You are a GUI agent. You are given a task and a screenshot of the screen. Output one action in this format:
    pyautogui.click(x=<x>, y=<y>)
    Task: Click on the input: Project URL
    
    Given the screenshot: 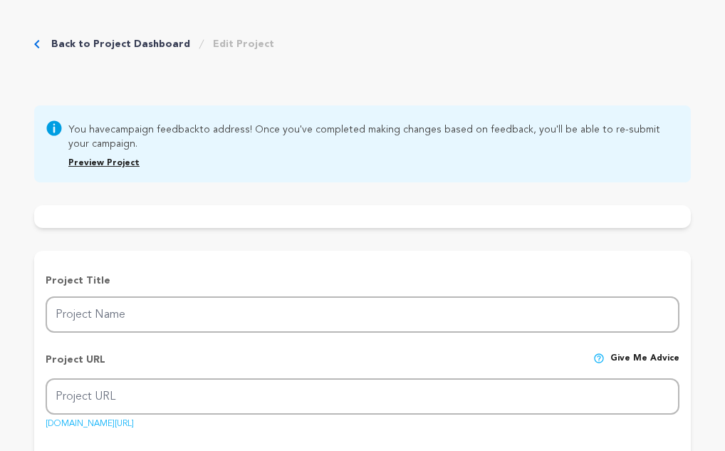 What is the action you would take?
    pyautogui.click(x=362, y=396)
    